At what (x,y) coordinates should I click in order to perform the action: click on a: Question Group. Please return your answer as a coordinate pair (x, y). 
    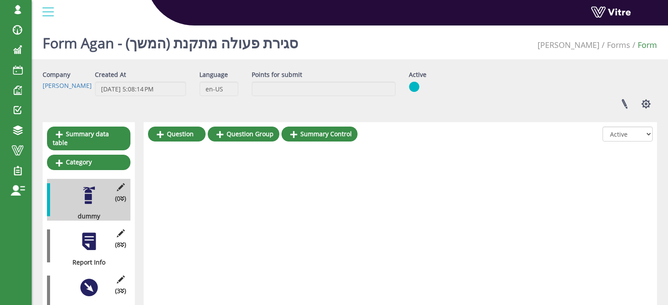
    Looking at the image, I should click on (243, 134).